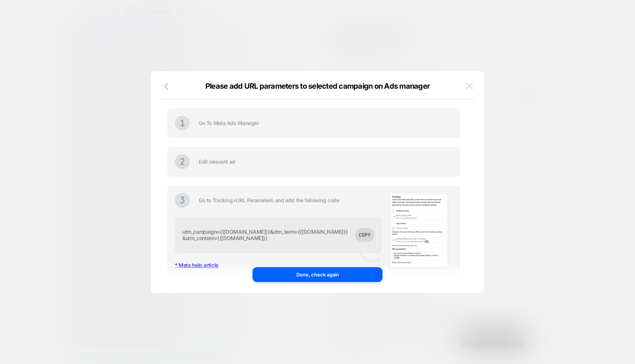 The width and height of the screenshot is (635, 364). I want to click on span: Go to Tracking > URL Parameters and add the following code, so click(269, 200).